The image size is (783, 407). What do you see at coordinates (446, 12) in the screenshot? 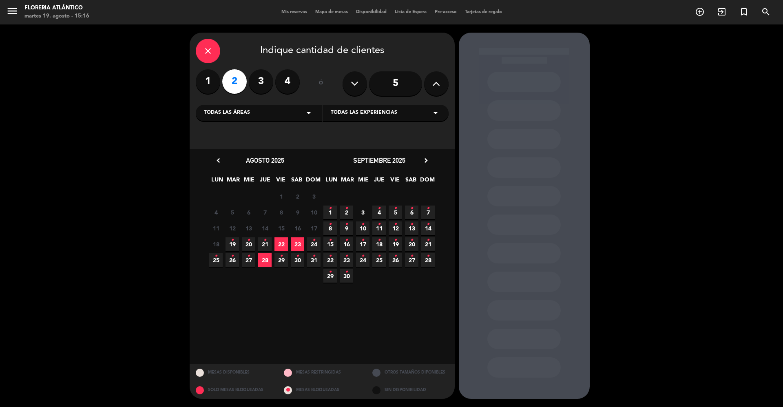
I see `span: Pre-acceso` at bounding box center [446, 12].